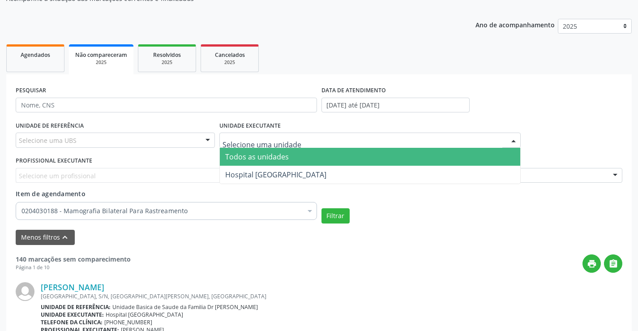 The image size is (638, 331). Describe the element at coordinates (72, 322) in the screenshot. I see `b: Telefone da clínica:` at that location.